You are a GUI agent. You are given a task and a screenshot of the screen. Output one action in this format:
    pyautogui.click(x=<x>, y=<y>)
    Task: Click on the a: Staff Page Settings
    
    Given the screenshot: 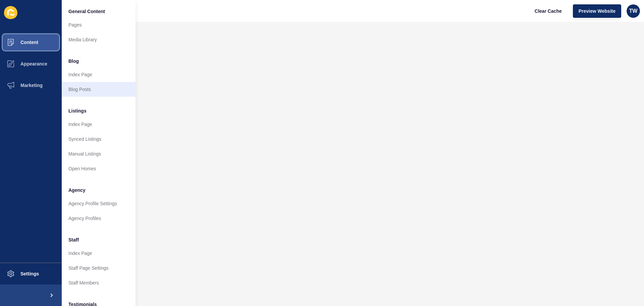 What is the action you would take?
    pyautogui.click(x=99, y=268)
    